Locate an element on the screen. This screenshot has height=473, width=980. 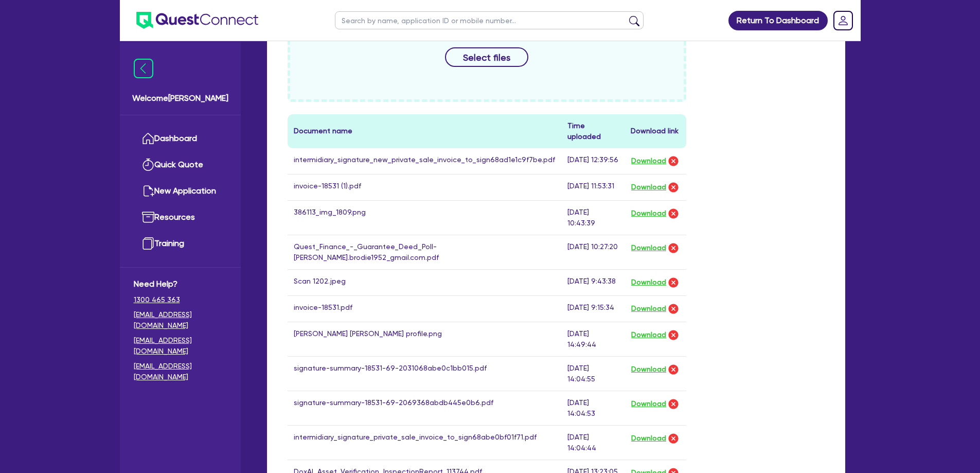
img: icon-menu-close is located at coordinates (144, 68).